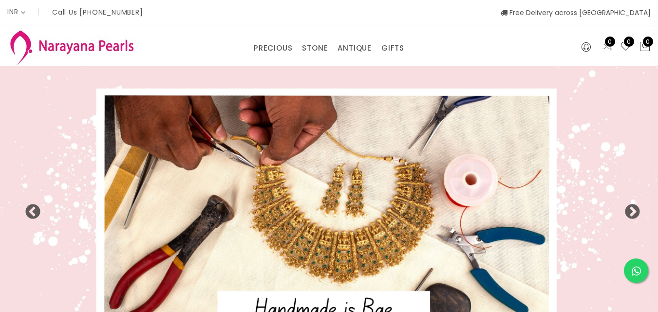  What do you see at coordinates (645, 47) in the screenshot?
I see `button: 0` at bounding box center [645, 47].